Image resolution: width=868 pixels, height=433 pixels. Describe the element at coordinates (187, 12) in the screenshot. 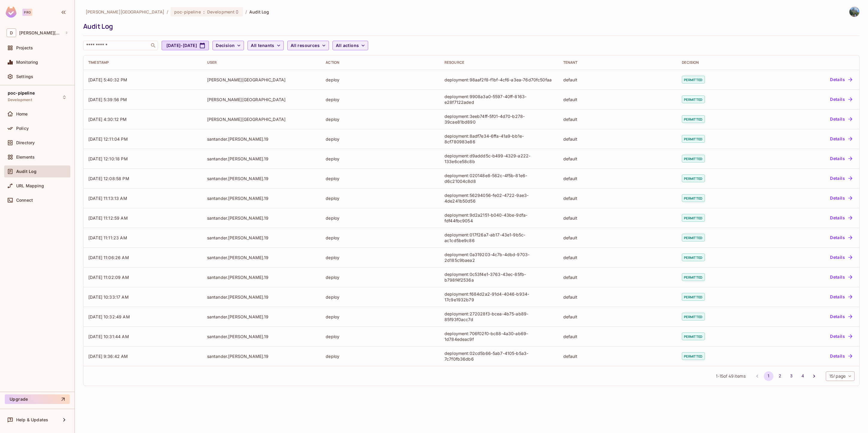

I see `span: poc-pipeline` at that location.